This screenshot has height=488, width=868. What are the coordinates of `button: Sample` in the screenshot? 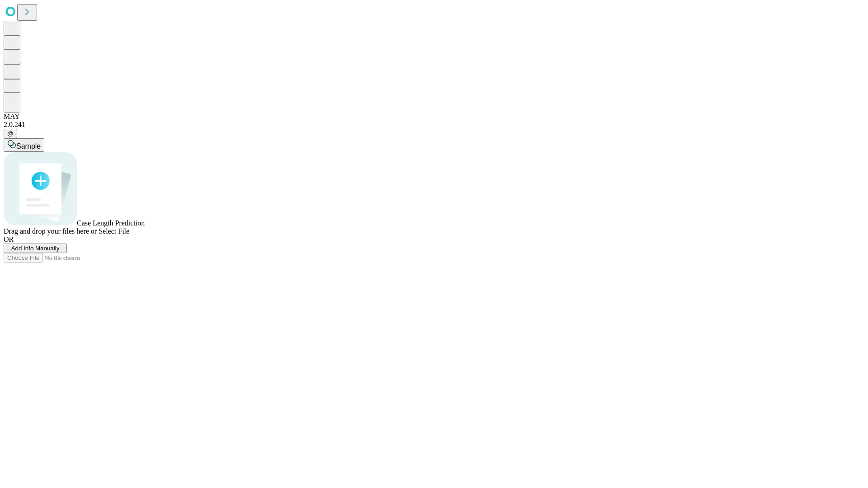 It's located at (24, 145).